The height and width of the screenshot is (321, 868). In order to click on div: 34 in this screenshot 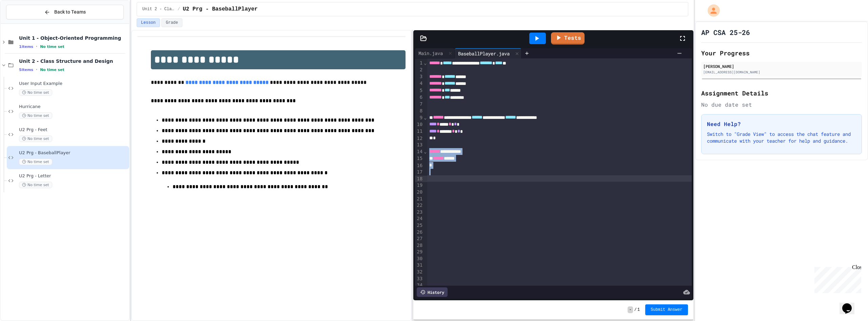, I will do `click(419, 285)`.